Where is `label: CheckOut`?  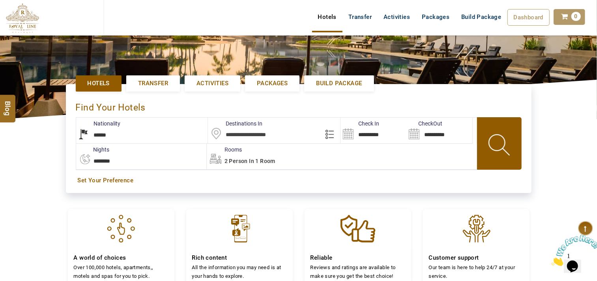
label: CheckOut is located at coordinates (424, 123).